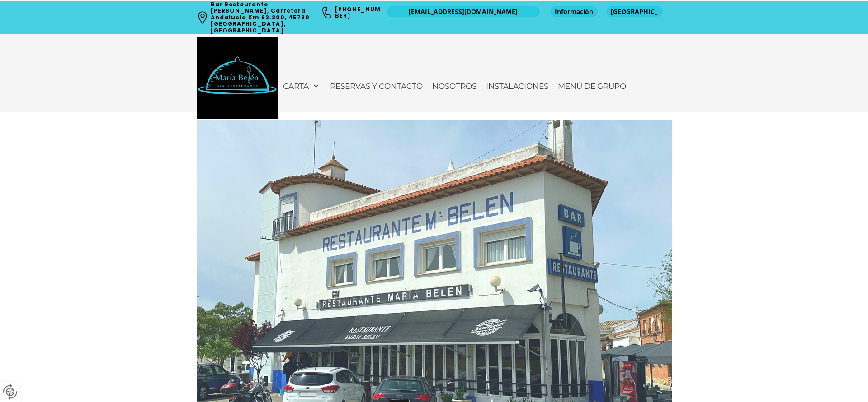 This screenshot has width=868, height=402. I want to click on span: Carta, so click(296, 87).